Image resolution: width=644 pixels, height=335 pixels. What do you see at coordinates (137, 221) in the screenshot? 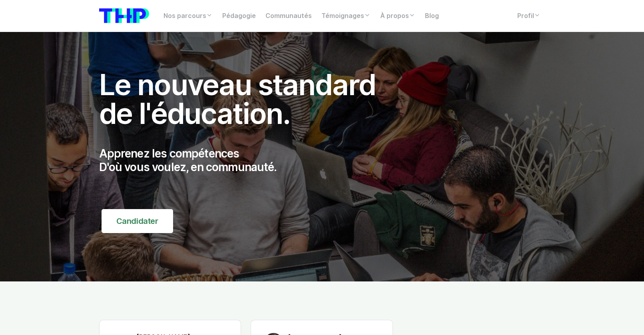
I see `a: Candidater` at bounding box center [137, 221].